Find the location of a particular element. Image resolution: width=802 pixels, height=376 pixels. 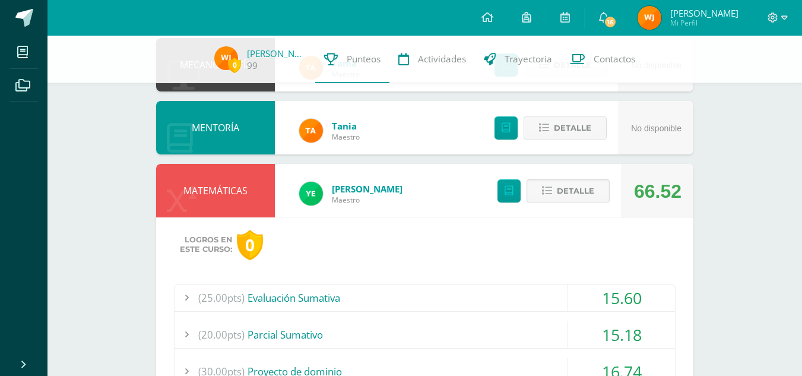

span: No disponible is located at coordinates (656, 128).